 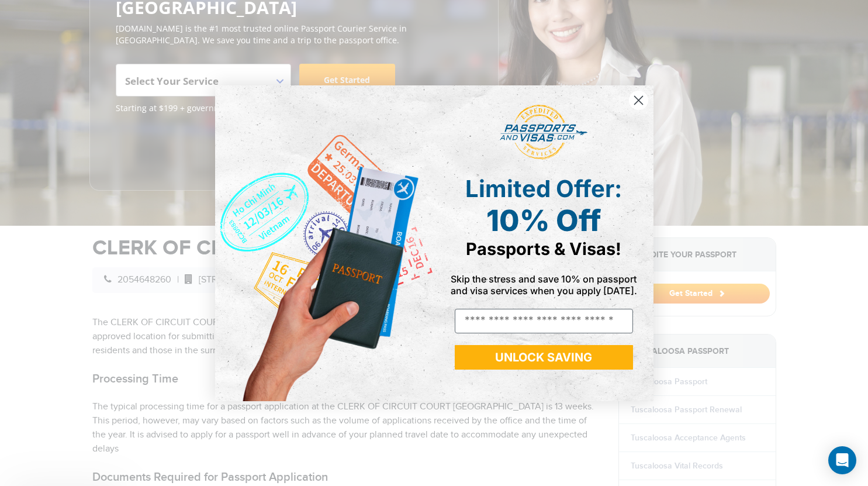 What do you see at coordinates (842, 460) in the screenshot?
I see `div: Open Intercom Messenger` at bounding box center [842, 460].